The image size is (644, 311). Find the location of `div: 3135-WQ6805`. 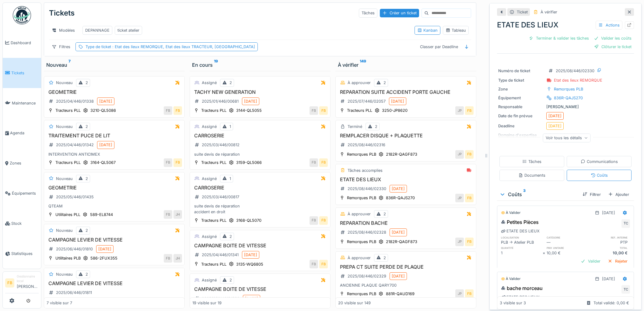

div: 3135-WQ6805 is located at coordinates (250, 264).